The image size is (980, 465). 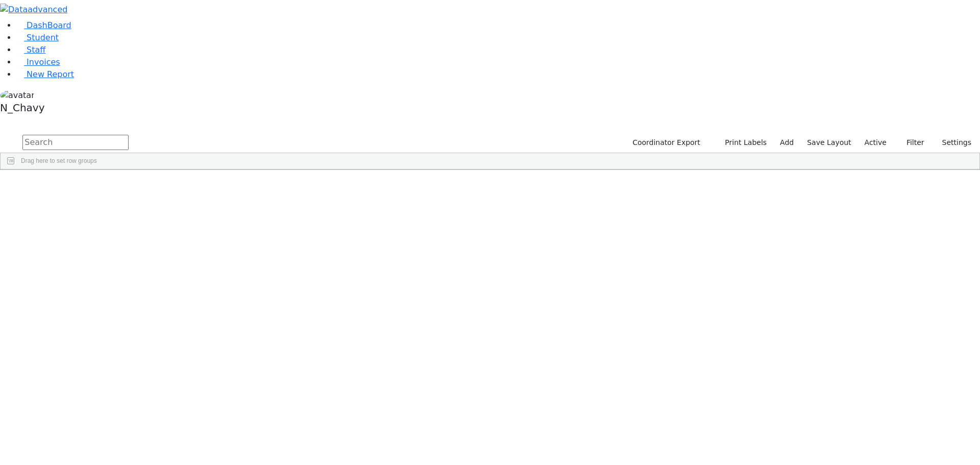 What do you see at coordinates (59, 161) in the screenshot?
I see `span: Drag here to set row groups` at bounding box center [59, 161].